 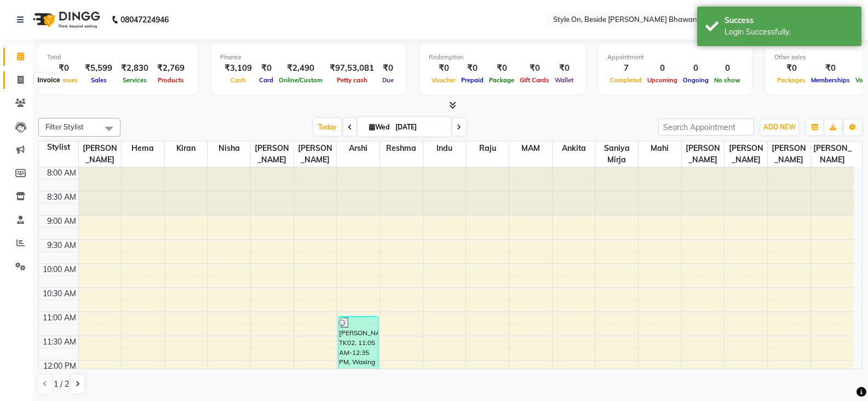 What do you see at coordinates (779, 126) in the screenshot?
I see `span: ADD NEW` at bounding box center [779, 126].